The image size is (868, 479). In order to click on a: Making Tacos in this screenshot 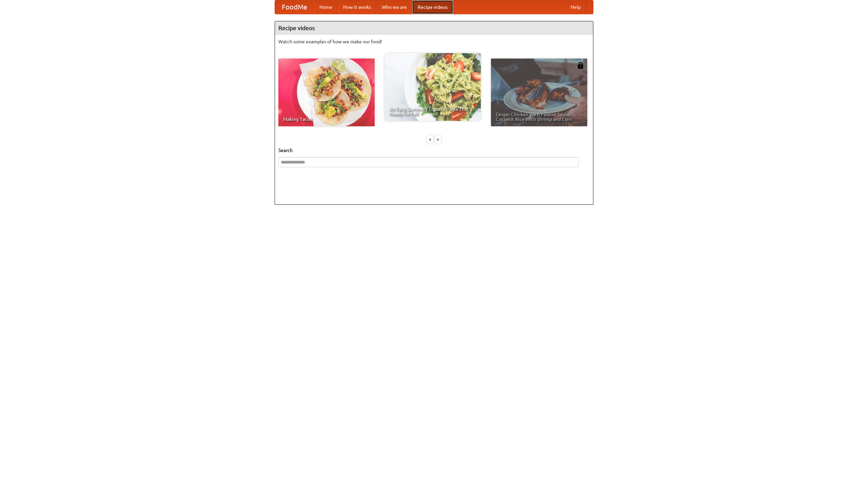, I will do `click(327, 93)`.